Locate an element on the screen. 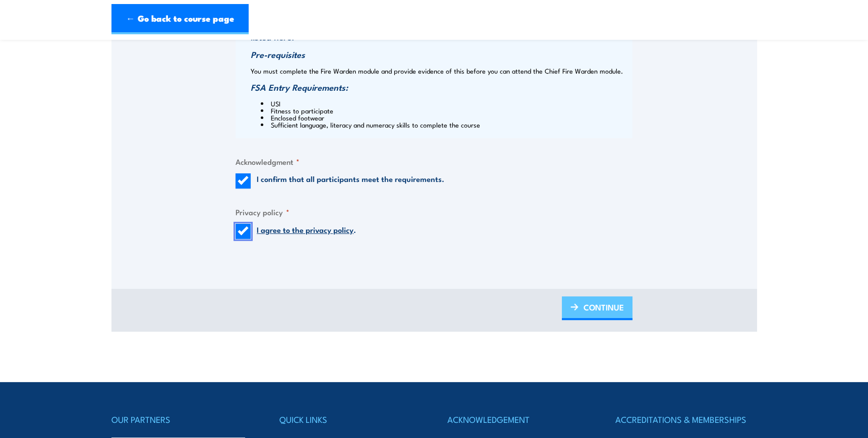 The width and height of the screenshot is (868, 438). h3: Please read and confirm that all participants meet the prerequsites and entry requirements listed... is located at coordinates (440, 32).